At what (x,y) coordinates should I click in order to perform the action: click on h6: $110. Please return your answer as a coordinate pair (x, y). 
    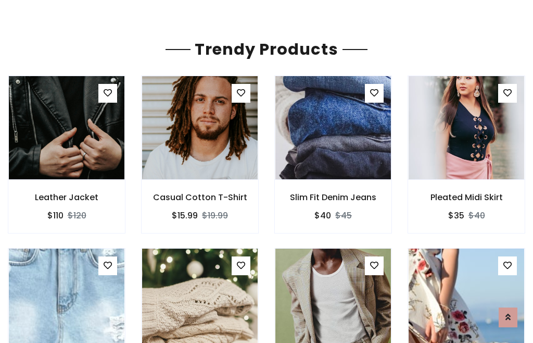
    Looking at the image, I should click on (55, 215).